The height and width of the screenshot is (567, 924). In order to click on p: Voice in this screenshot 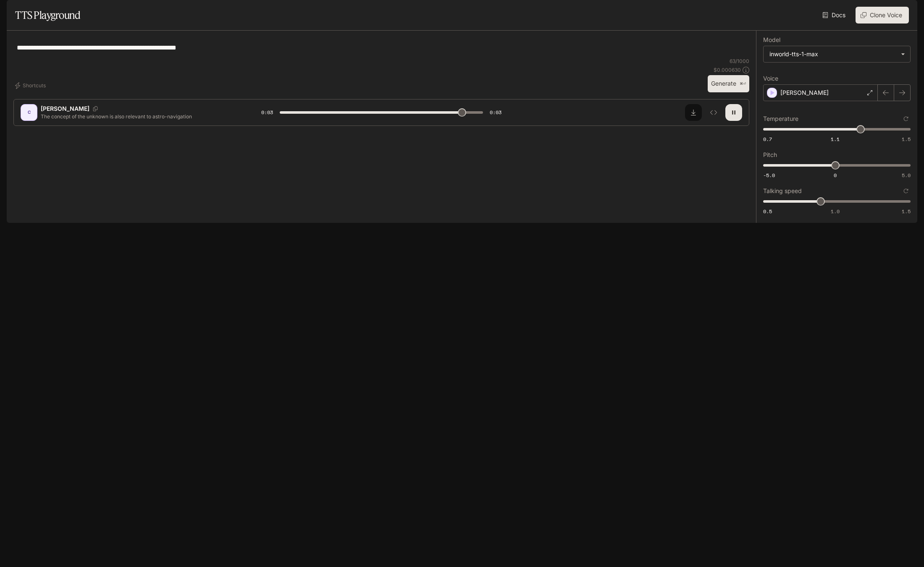, I will do `click(771, 78)`.